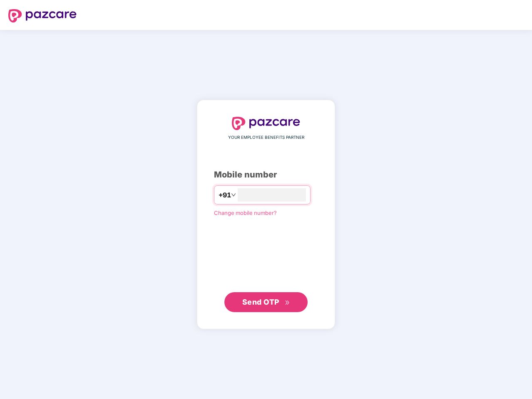  I want to click on span: double-right, so click(287, 303).